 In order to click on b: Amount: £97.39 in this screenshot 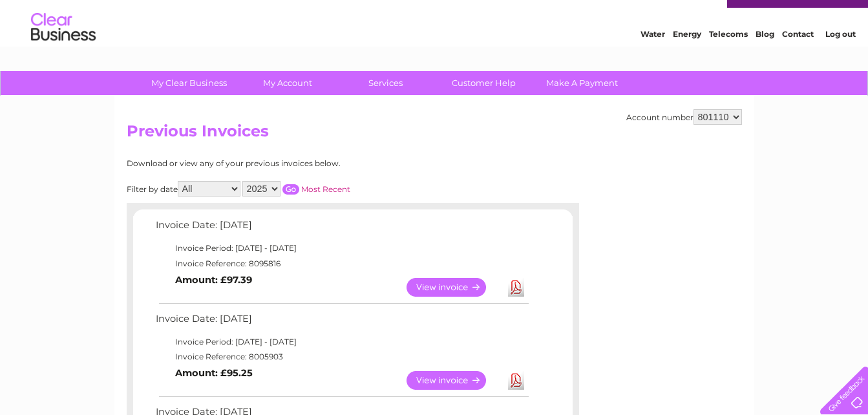, I will do `click(213, 280)`.